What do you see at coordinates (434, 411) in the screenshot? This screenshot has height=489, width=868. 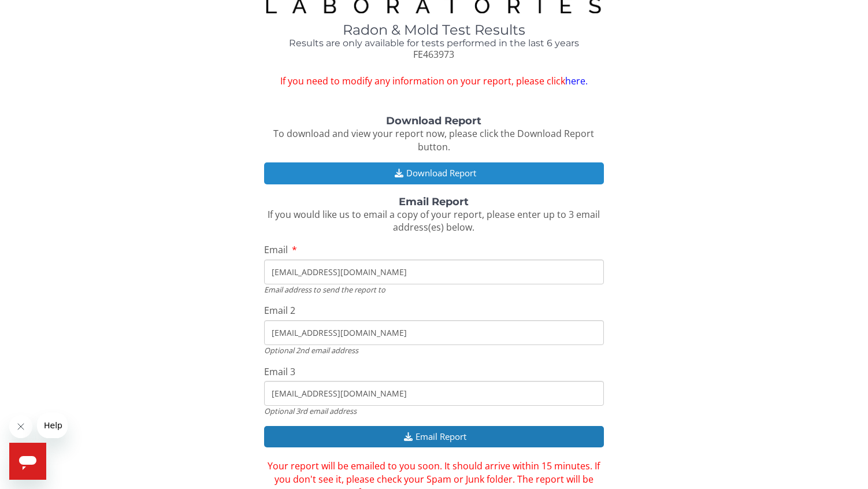 I see `div: Optional 3rd email address` at bounding box center [434, 411].